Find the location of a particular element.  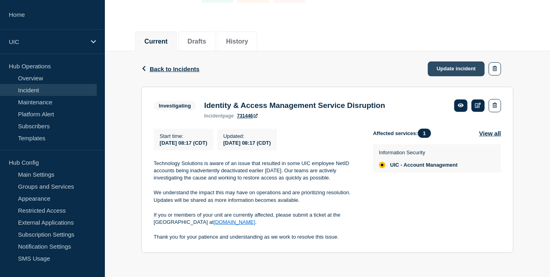

p: If you or members of your unit are currently affected, please submit a ticket at the [GEOGRAPHIC_... is located at coordinates (257, 219).